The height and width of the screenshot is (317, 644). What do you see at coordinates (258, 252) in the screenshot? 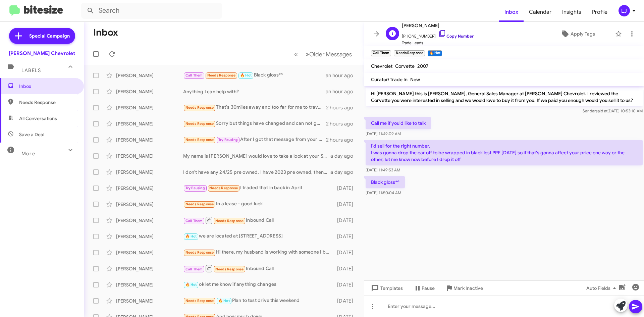
I see `div: Hi there, my husband is working with someone I believe already` at bounding box center [258, 252].